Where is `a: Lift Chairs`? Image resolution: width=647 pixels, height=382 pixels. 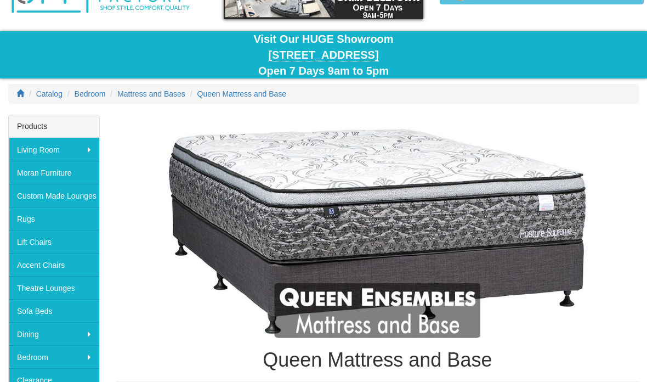 a: Lift Chairs is located at coordinates (54, 241).